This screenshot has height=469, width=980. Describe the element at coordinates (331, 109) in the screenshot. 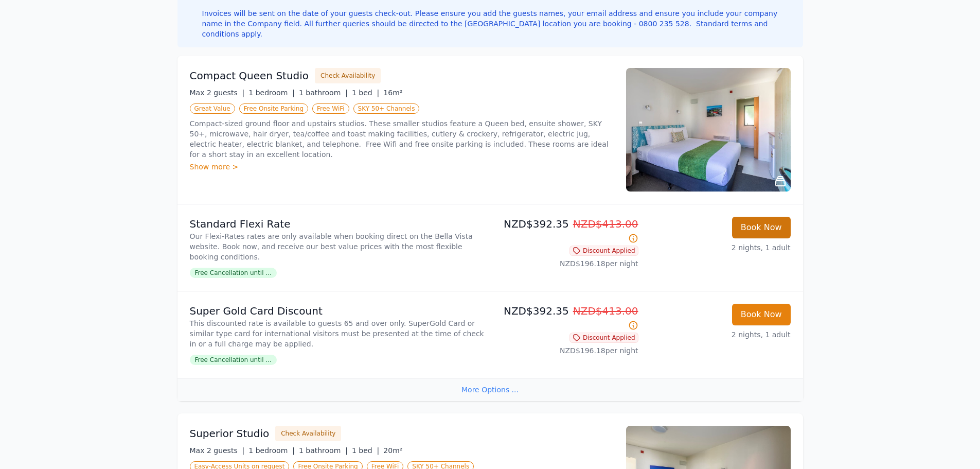

I see `span: Free WiFi` at that location.